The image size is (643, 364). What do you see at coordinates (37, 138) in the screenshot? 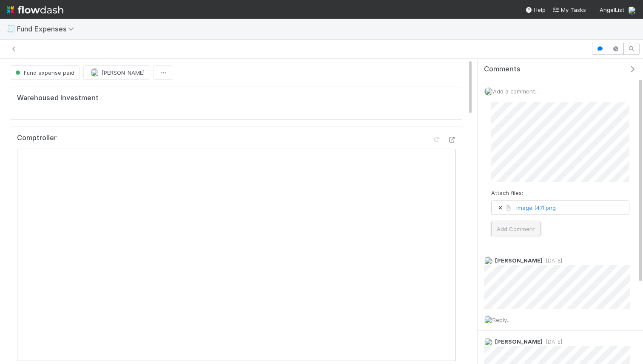
I see `h5: Comptroller` at bounding box center [37, 138].